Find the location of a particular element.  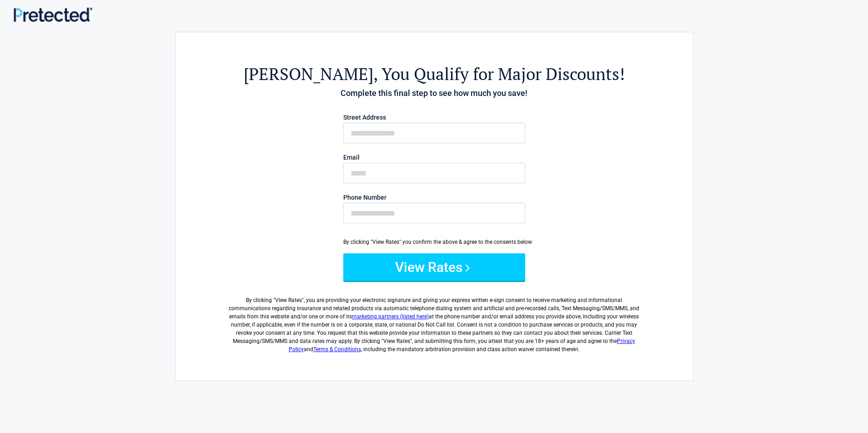

button: View Rates is located at coordinates (434, 268).